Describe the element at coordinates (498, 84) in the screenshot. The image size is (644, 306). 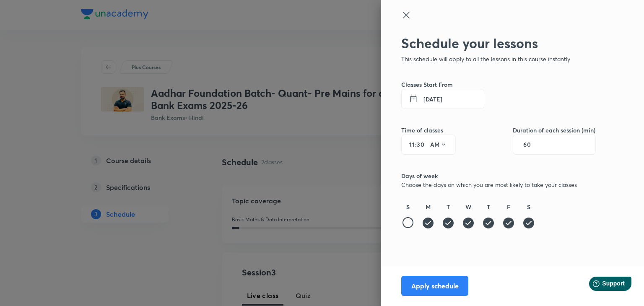
I see `h6: Classes Start From` at that location.